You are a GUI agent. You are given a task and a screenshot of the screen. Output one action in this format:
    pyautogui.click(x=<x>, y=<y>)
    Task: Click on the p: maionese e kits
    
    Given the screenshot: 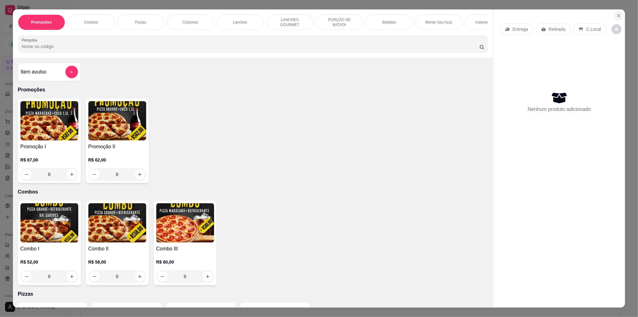 What is the action you would take?
    pyautogui.click(x=488, y=22)
    